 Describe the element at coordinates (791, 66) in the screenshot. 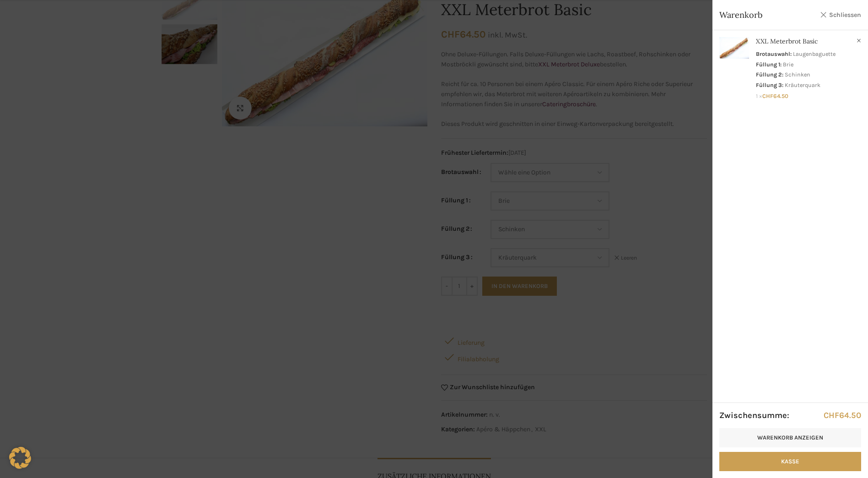

I see `a: Anzeigen` at that location.